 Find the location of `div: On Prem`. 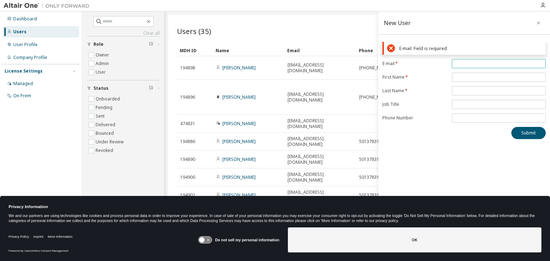

div: On Prem is located at coordinates (22, 96).